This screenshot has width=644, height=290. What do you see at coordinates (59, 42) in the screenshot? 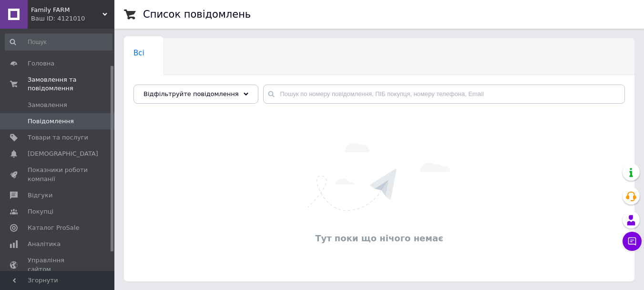
I see `input: Пошук` at bounding box center [59, 42].